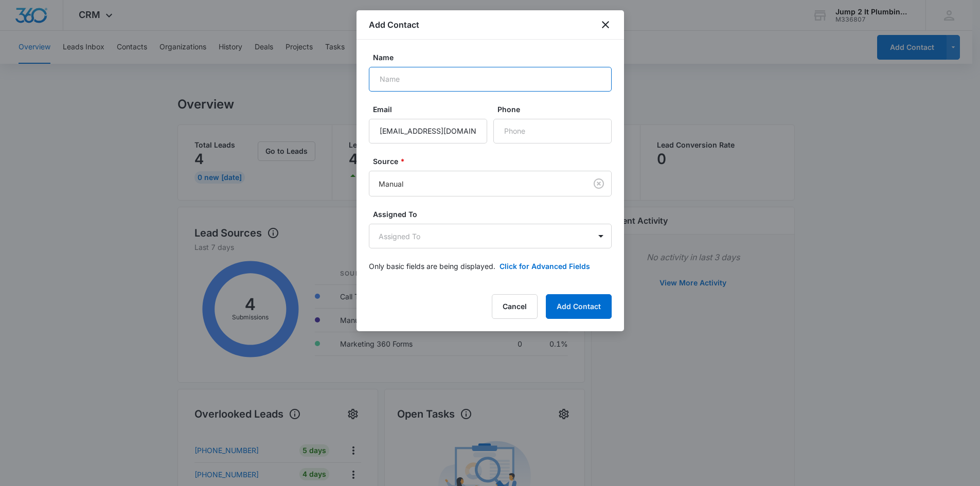  I want to click on p: Only basic fields are being displayed., so click(432, 266).